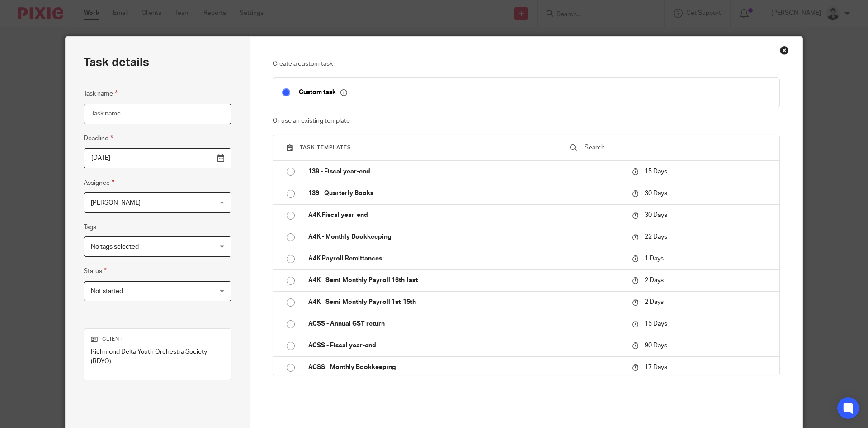  What do you see at coordinates (98, 138) in the screenshot?
I see `label: Deadline` at bounding box center [98, 138].